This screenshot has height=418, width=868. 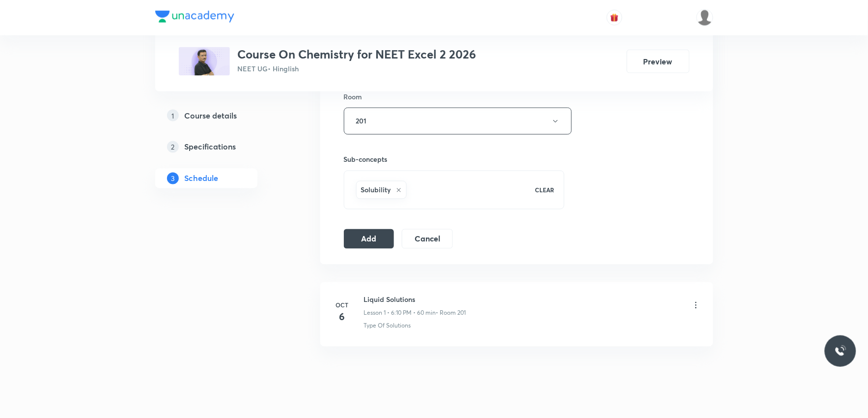 I want to click on h6: Room, so click(x=353, y=96).